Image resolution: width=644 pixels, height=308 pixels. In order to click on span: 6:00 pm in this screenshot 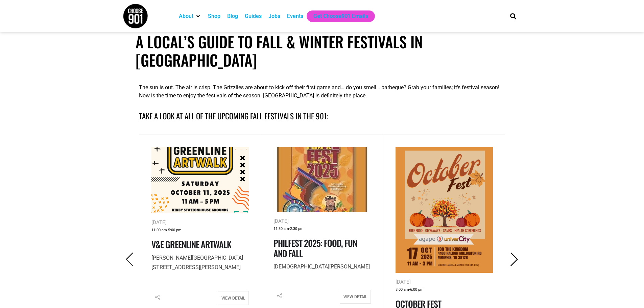, I will do `click(417, 290)`.